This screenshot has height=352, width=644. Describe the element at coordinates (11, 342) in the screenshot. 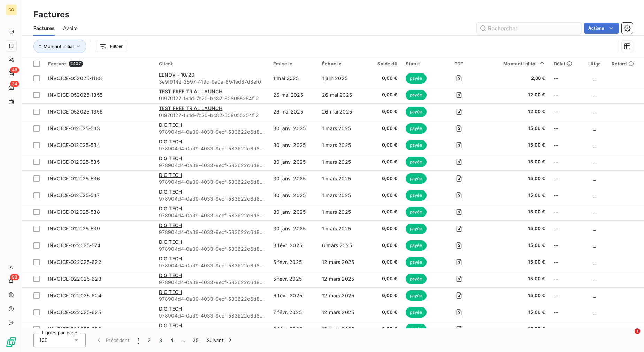

I see `img: Logo LeanPay` at that location.